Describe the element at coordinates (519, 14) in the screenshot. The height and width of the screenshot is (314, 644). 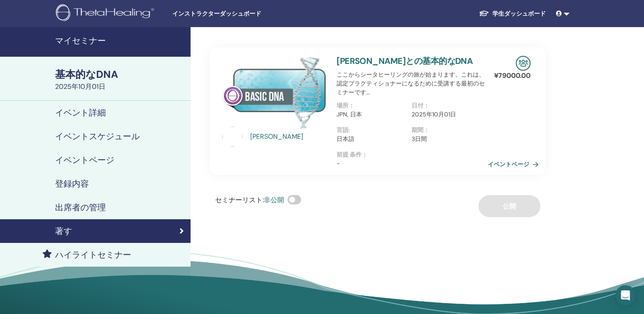
I see `font: 学生ダッシュボード` at that location.